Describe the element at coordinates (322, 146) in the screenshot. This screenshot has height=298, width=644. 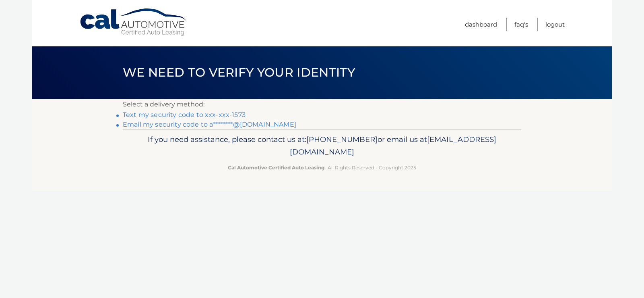
I see `p: If you need assistance, please contact us at: or email us at` at that location.